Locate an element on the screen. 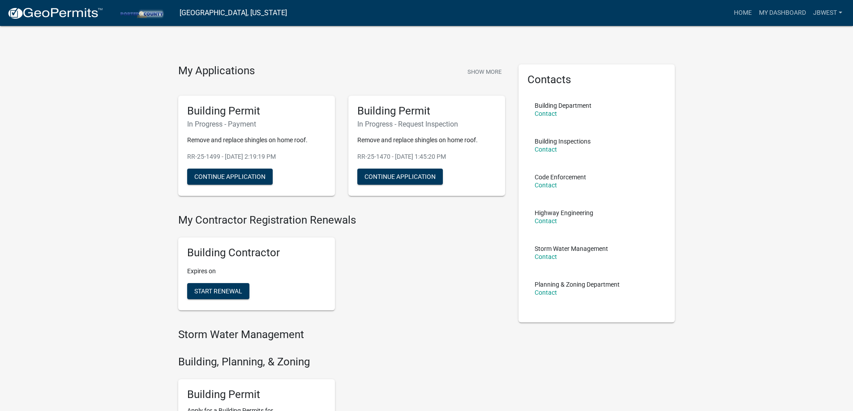  span: Start Renewal is located at coordinates (218, 291).